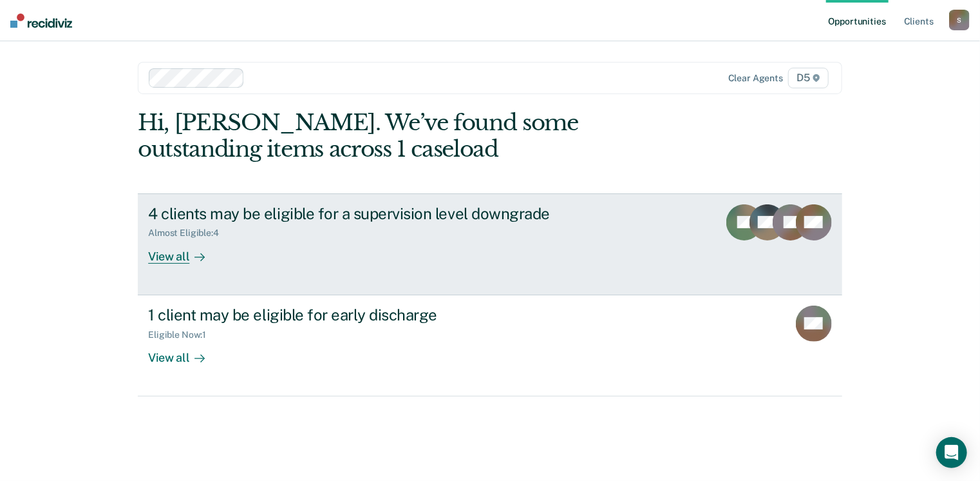  What do you see at coordinates (952, 452) in the screenshot?
I see `div: Open Intercom Messenger` at bounding box center [952, 452].